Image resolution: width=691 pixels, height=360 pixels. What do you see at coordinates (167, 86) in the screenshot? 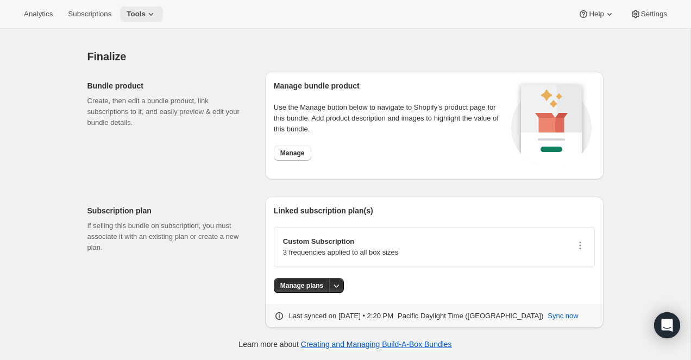
I see `h2: Bundle product` at bounding box center [167, 86].